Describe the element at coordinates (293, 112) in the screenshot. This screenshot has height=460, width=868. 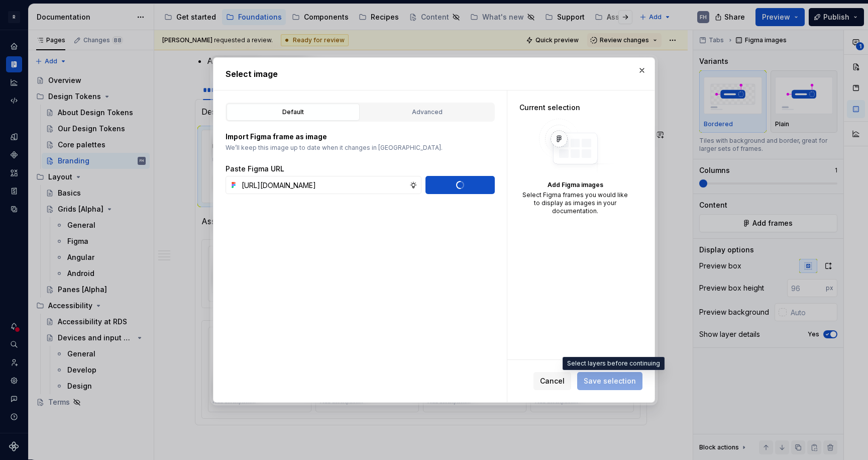
I see `div: Default` at that location.